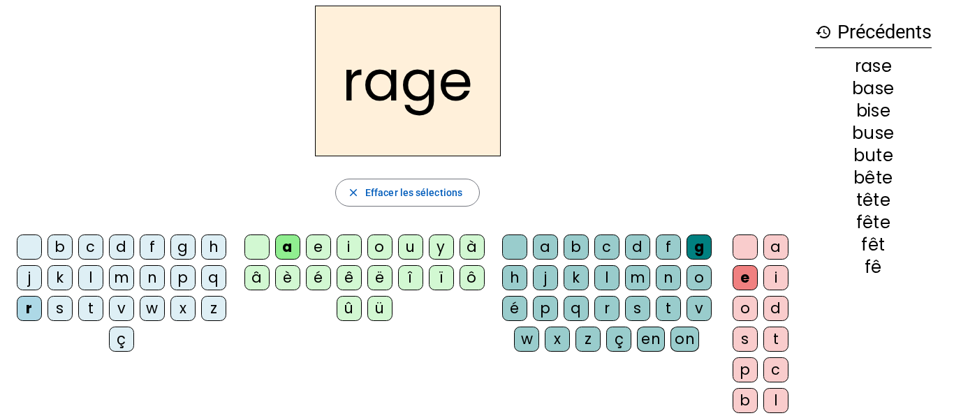 The height and width of the screenshot is (418, 954). I want to click on div: ê, so click(349, 278).